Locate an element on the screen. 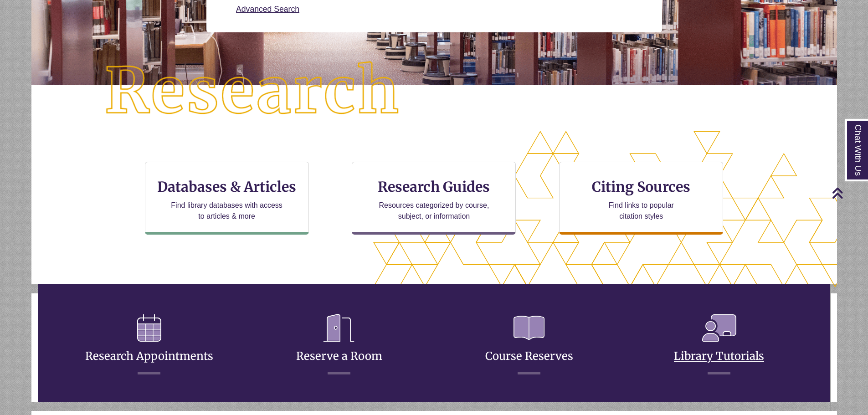 The width and height of the screenshot is (868, 415). a: Citing Sources Find links to popular citation styles is located at coordinates (641, 198).